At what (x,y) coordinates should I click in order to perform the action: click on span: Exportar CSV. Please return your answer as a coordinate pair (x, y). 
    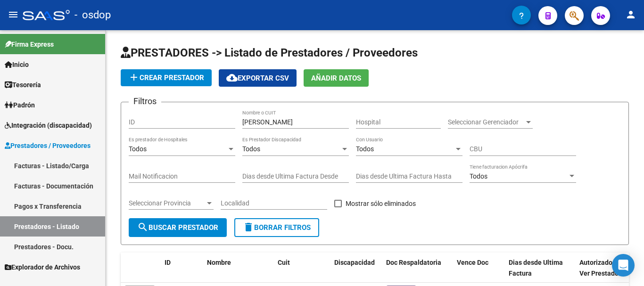
    Looking at the image, I should click on (257, 78).